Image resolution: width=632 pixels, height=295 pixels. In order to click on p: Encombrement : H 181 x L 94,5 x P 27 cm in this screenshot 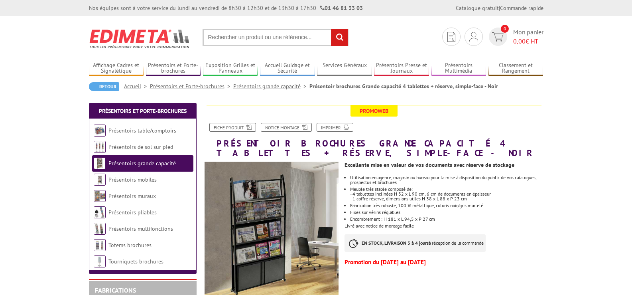, I will do `click(446, 219)`.